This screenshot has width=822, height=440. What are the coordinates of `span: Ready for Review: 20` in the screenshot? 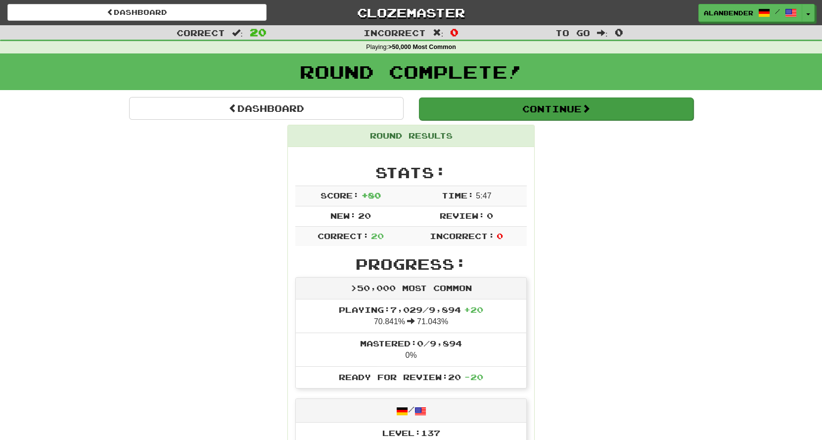 It's located at (411, 376).